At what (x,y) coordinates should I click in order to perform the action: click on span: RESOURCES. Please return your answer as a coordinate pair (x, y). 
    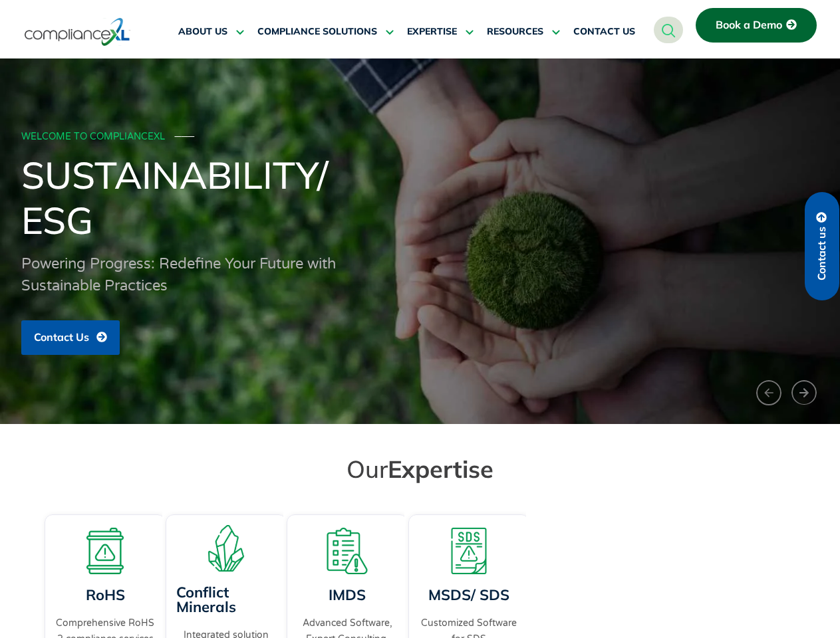
    Looking at the image, I should click on (515, 32).